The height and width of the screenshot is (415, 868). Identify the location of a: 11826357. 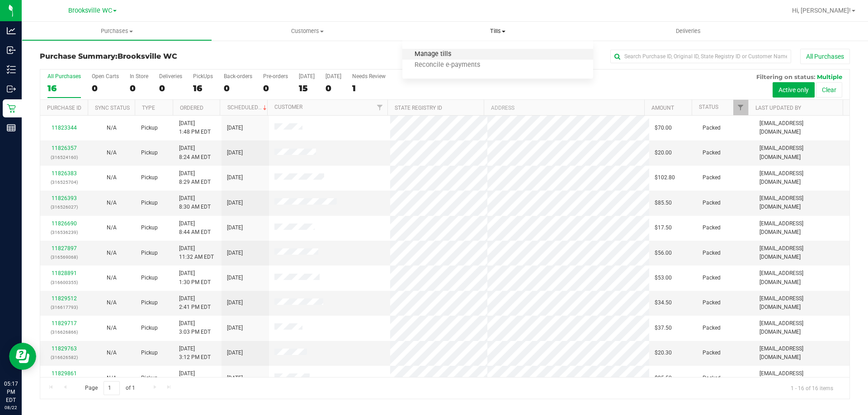
(64, 148).